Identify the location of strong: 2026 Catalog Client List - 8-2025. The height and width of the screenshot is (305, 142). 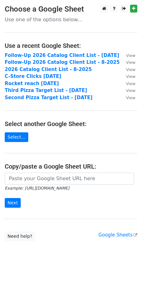
(48, 70).